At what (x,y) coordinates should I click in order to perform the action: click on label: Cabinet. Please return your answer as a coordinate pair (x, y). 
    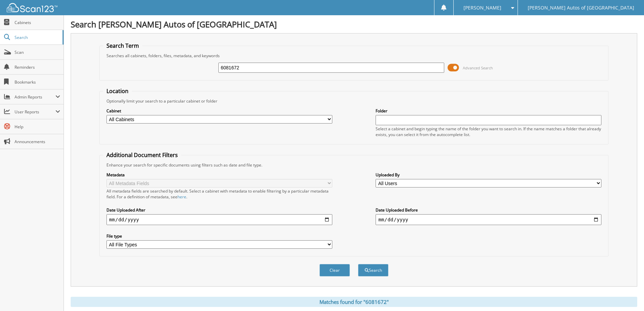
    Looking at the image, I should click on (219, 110).